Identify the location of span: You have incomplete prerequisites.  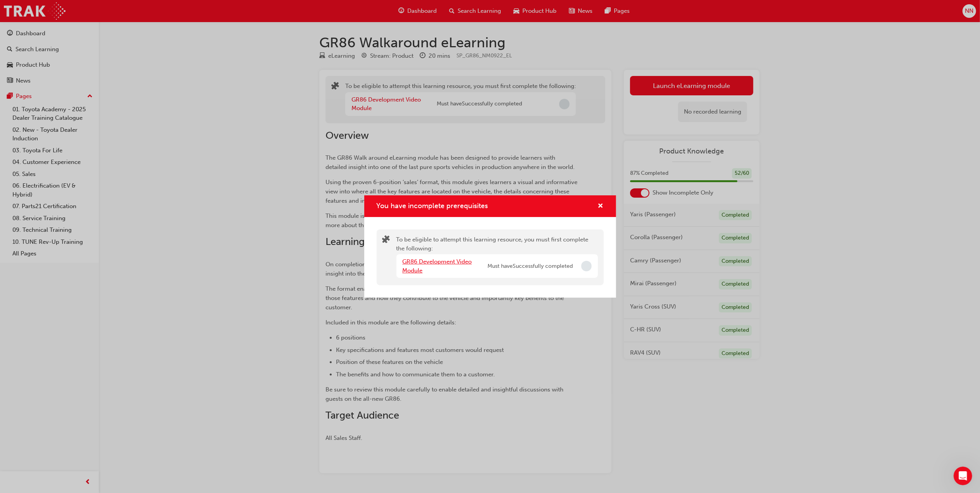
(432, 206).